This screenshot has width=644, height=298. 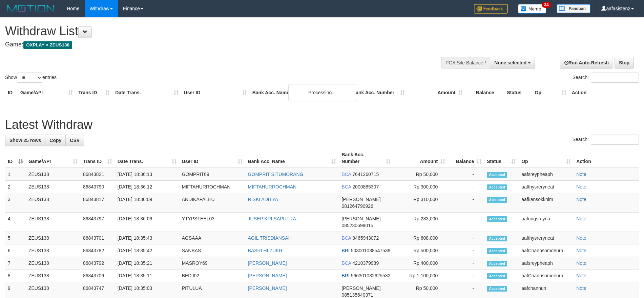 What do you see at coordinates (546, 203) in the screenshot?
I see `td: aafkansokkhim` at bounding box center [546, 203].